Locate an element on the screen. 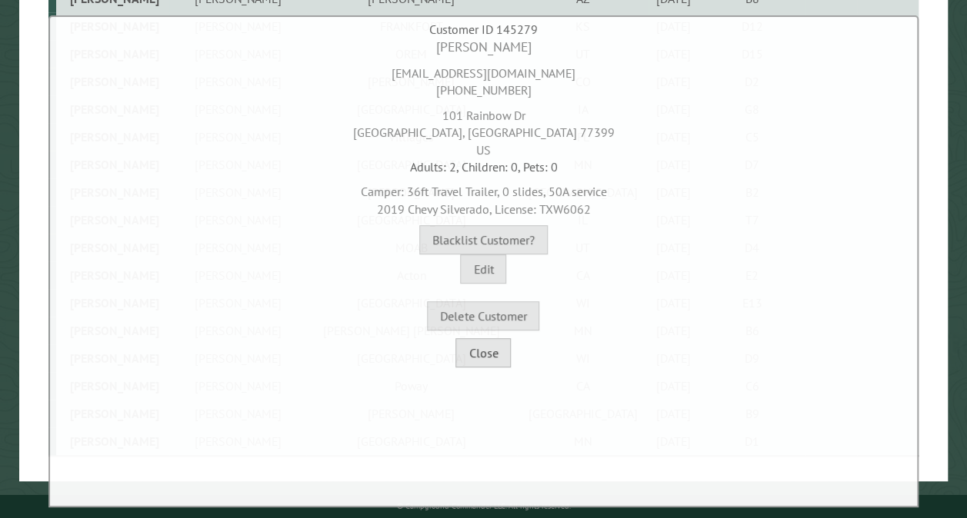 The image size is (967, 518). button: Delete Customer is located at coordinates (483, 316).